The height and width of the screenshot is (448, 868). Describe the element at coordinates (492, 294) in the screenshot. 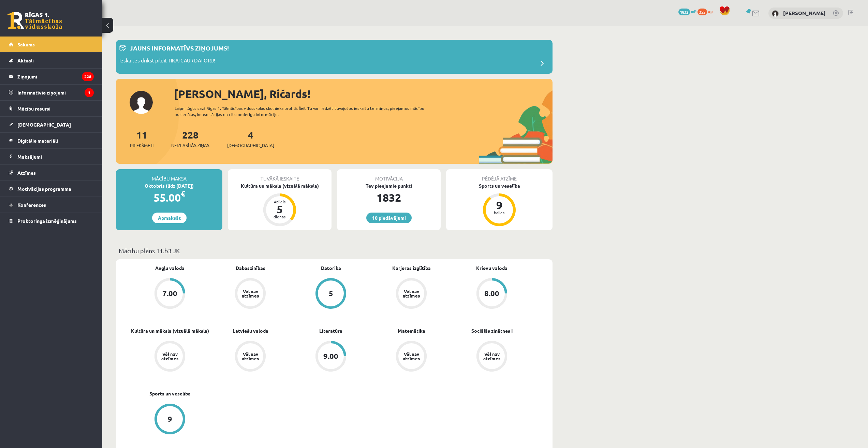

I see `a: 8.00` at that location.